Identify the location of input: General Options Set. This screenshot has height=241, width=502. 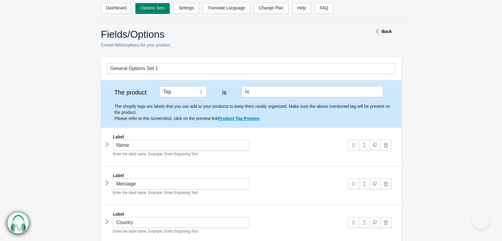
(251, 68).